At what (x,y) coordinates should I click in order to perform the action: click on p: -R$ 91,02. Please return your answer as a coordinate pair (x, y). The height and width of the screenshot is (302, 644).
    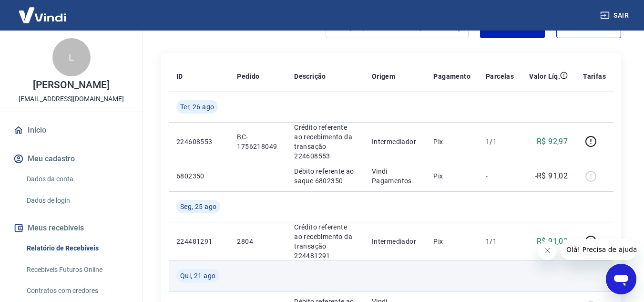
    Looking at the image, I should click on (552, 176).